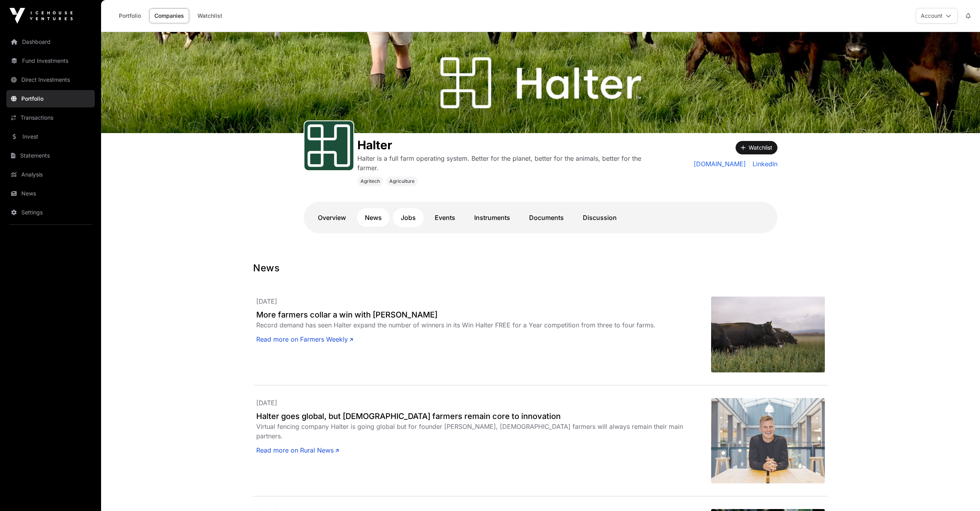 The image size is (980, 511). What do you see at coordinates (51, 155) in the screenshot?
I see `a: Statements` at bounding box center [51, 155].